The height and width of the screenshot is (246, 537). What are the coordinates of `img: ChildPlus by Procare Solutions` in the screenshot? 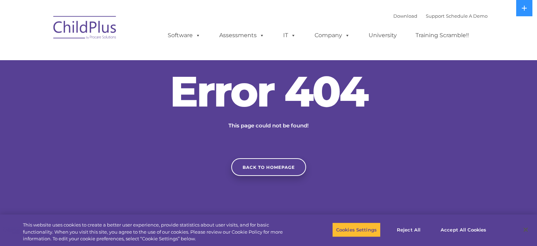 It's located at (85, 29).